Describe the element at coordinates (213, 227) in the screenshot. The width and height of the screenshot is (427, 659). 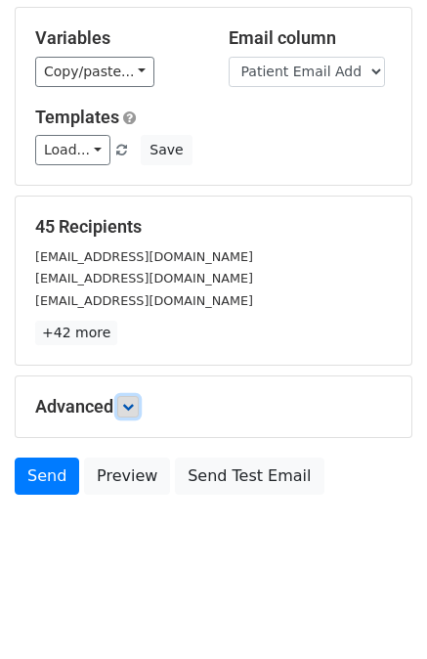
I see `h5: 45 Recipients` at that location.